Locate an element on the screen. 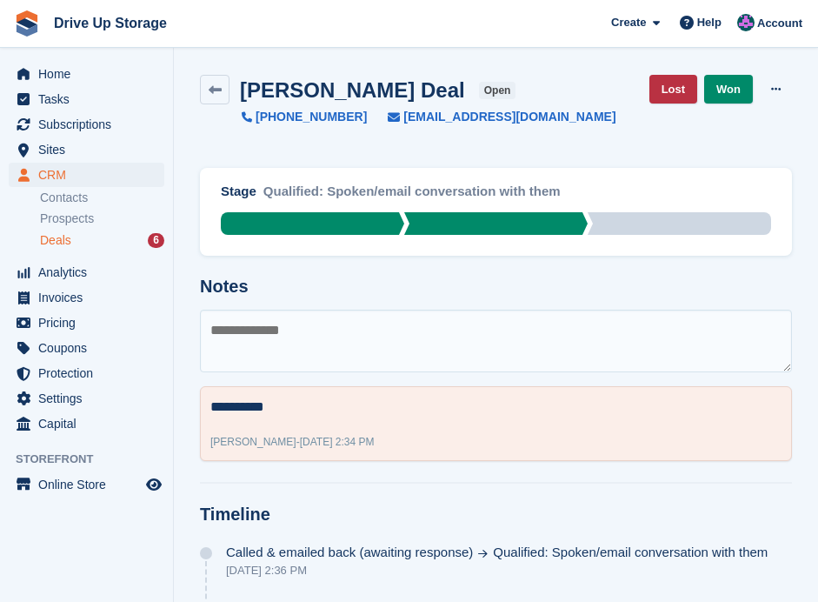  a: Preview store is located at coordinates (154, 484).